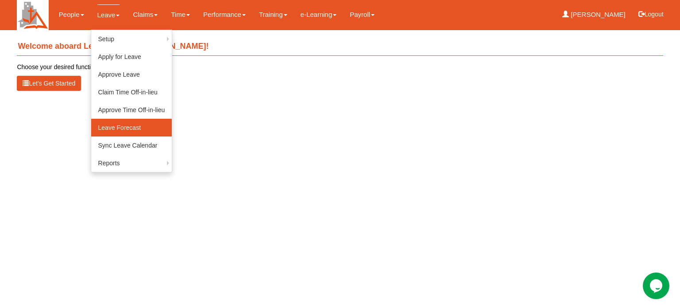 The height and width of the screenshot is (308, 680). I want to click on a: Setup, so click(132, 39).